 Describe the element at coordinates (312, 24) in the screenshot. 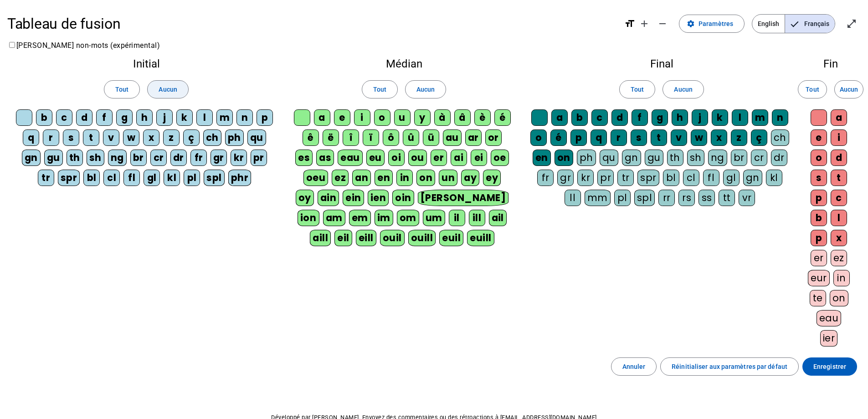

I see `h1: Tableau de fusion` at that location.